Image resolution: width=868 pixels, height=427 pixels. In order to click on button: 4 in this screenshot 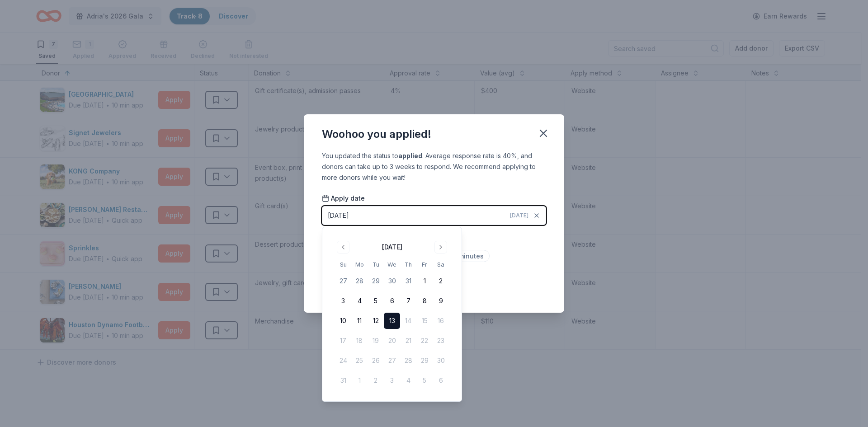, I will do `click(359, 301)`.